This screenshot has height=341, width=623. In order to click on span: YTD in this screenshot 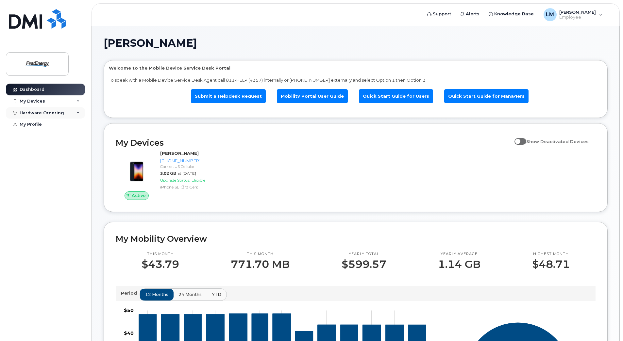, I will do `click(216, 295)`.